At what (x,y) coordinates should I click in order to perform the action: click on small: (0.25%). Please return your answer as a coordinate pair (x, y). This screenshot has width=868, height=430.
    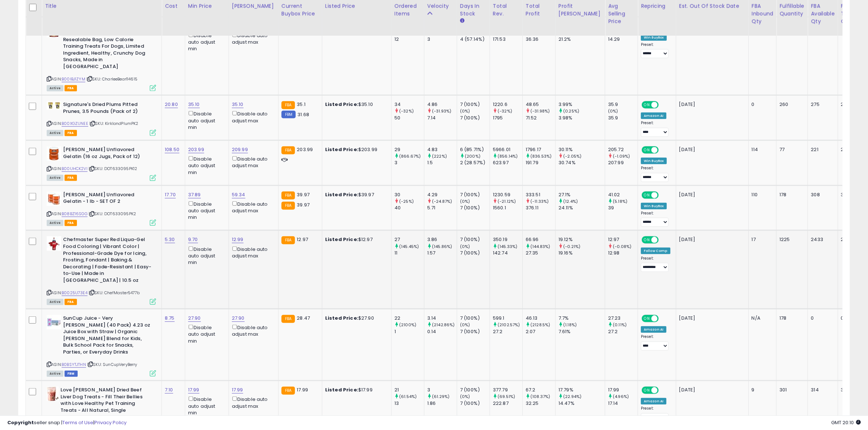
    Looking at the image, I should click on (571, 111).